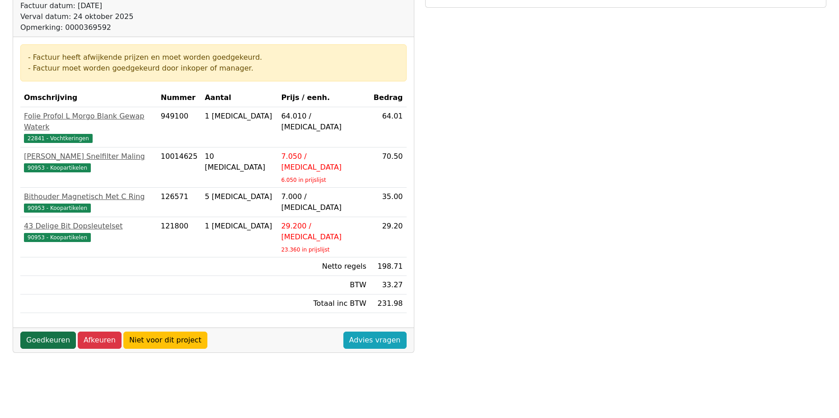 The height and width of the screenshot is (418, 839). I want to click on th: Bedrag, so click(388, 98).